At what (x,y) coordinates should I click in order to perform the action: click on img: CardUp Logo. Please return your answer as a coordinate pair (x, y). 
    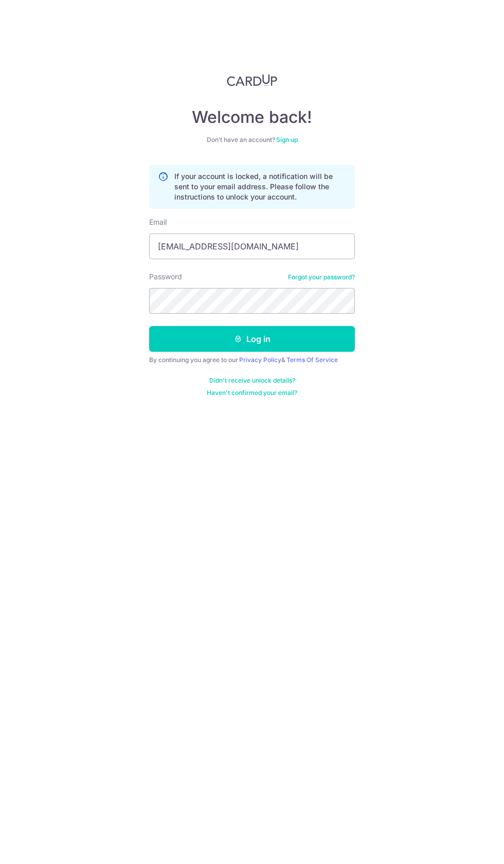
    Looking at the image, I should click on (252, 80).